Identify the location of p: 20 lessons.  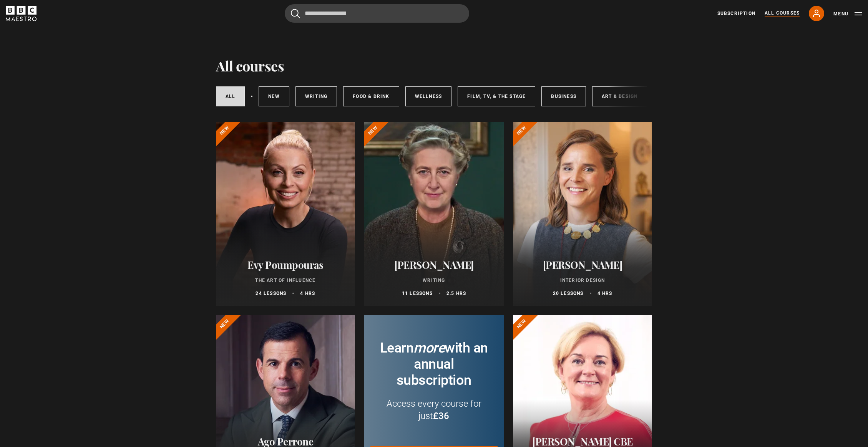
(568, 293).